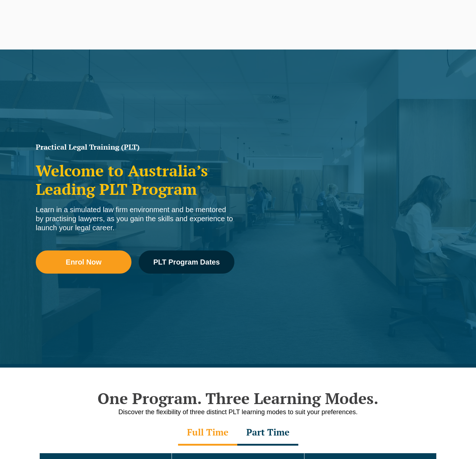  What do you see at coordinates (238, 399) in the screenshot?
I see `h2: One Program. Three Learning Modes.` at bounding box center [238, 399].